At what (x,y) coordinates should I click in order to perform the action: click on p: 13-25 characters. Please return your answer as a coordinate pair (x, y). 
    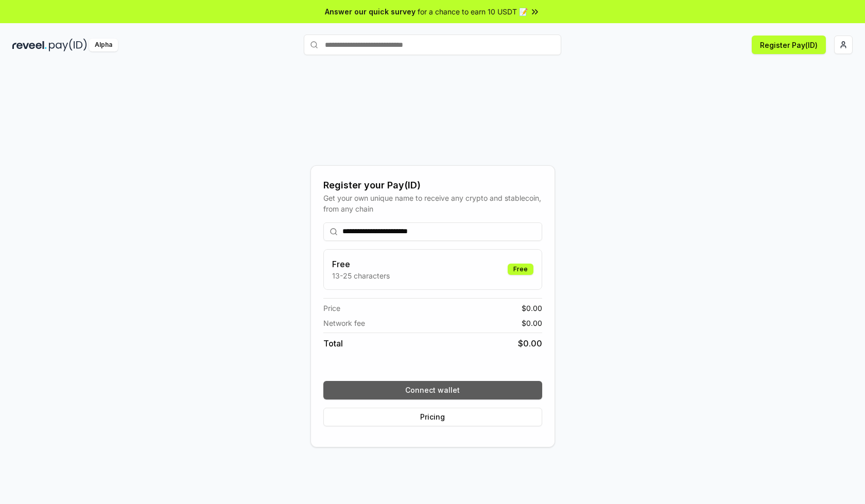
    Looking at the image, I should click on (361, 275).